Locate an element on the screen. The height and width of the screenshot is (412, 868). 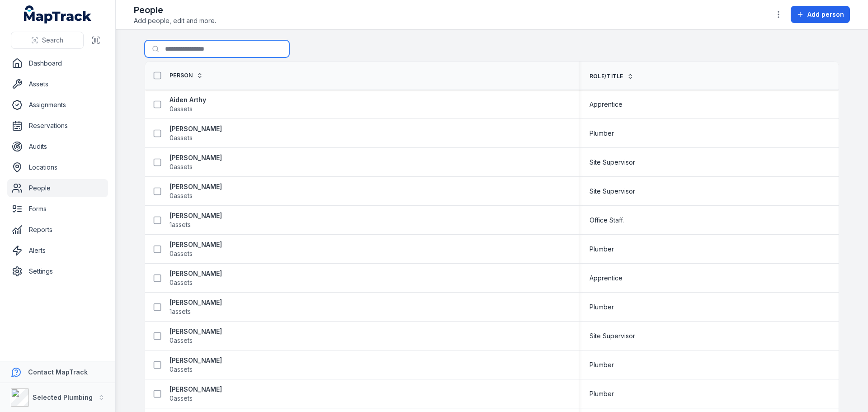
a: Alerts is located at coordinates (57, 251).